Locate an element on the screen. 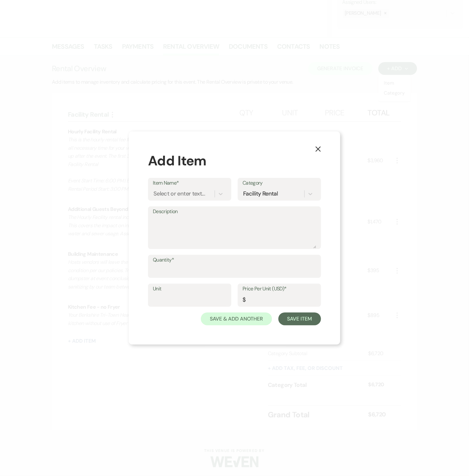 The image size is (469, 476). button: Save Item is located at coordinates (299, 319).